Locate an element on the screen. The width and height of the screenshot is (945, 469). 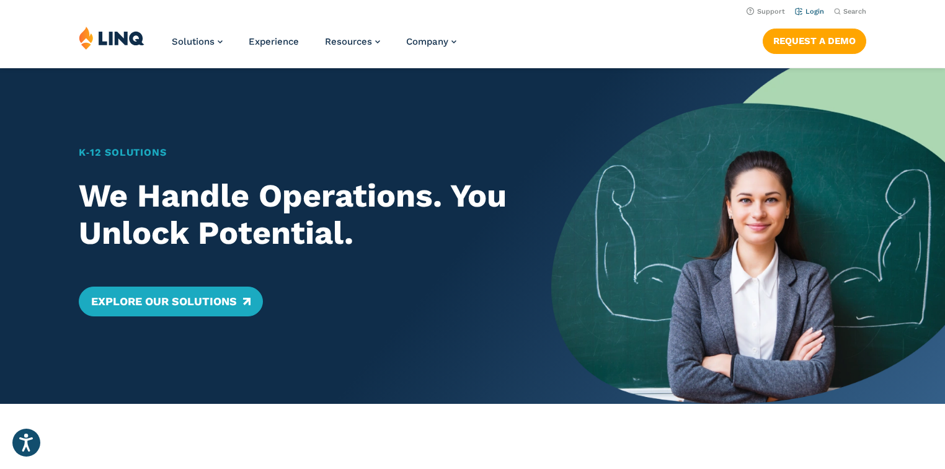
h1: K‑12 Solutions is located at coordinates (296, 153).